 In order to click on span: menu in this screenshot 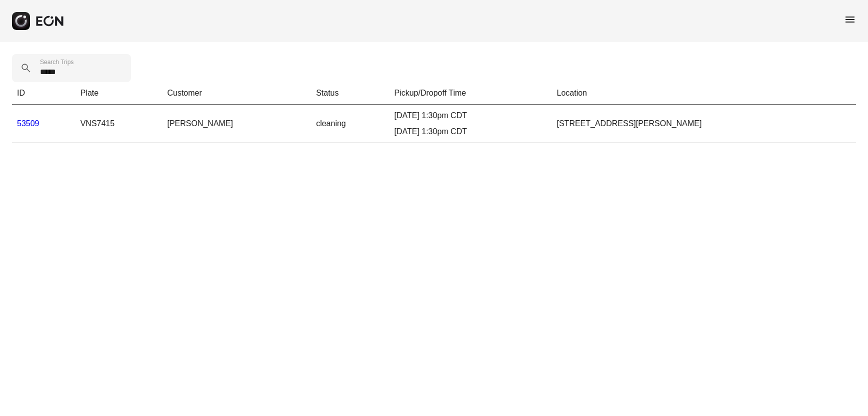, I will do `click(850, 19)`.